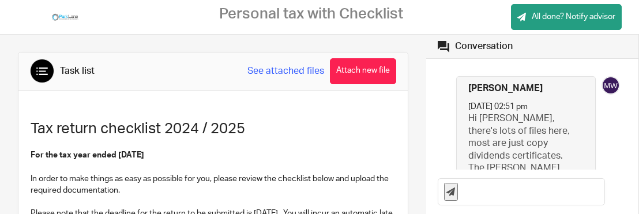  What do you see at coordinates (213, 129) in the screenshot?
I see `h1: Tax return checklist 2024 / 2025` at bounding box center [213, 129].